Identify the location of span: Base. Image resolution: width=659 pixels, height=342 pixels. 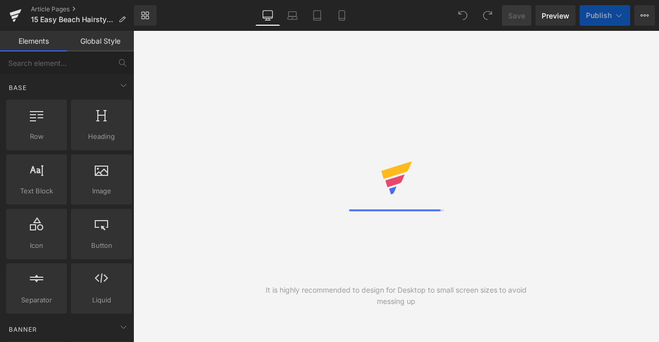
(18, 88).